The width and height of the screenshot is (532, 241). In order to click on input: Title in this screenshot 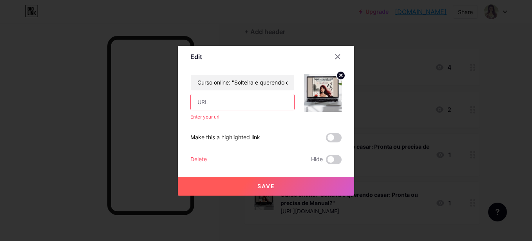, I will do `click(242, 83)`.